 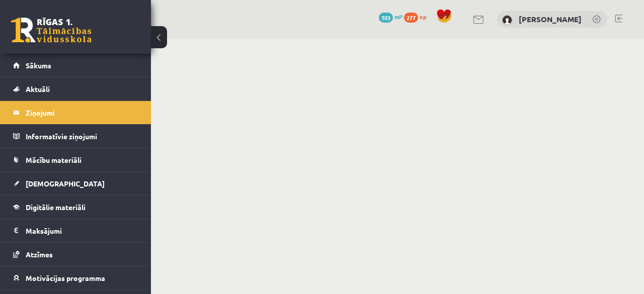 I want to click on a: Aktuāli, so click(x=76, y=89).